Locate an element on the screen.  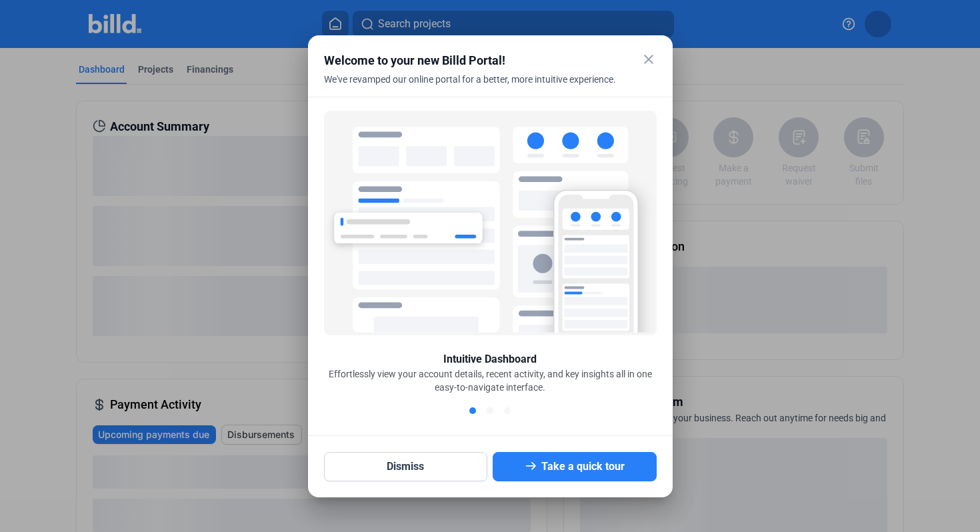
button: Take a quick tour is located at coordinates (575, 467).